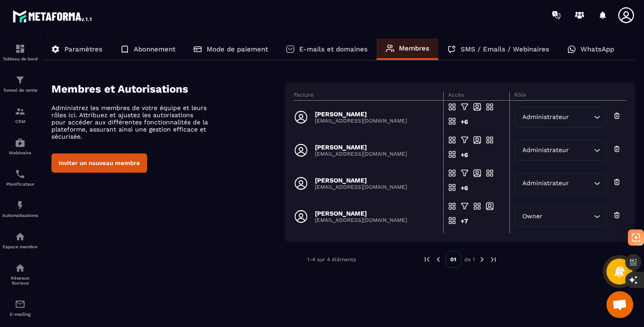  Describe the element at coordinates (369, 96) in the screenshot. I see `th: Facture` at that location.